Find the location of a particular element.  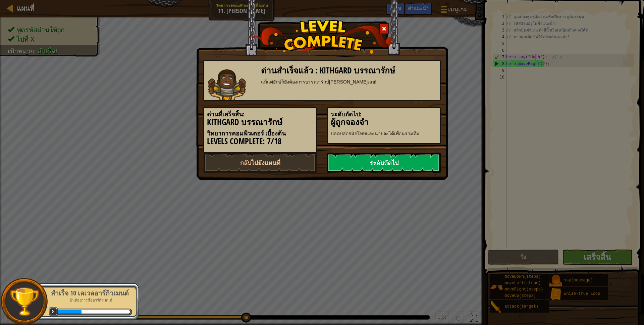

p: ฉันต้องการซื้ออาร์กิวเมนต์ is located at coordinates (90, 300).